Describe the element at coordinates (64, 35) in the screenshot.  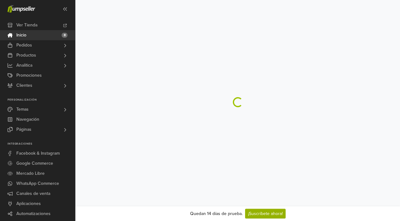
I see `span: 8` at that location.